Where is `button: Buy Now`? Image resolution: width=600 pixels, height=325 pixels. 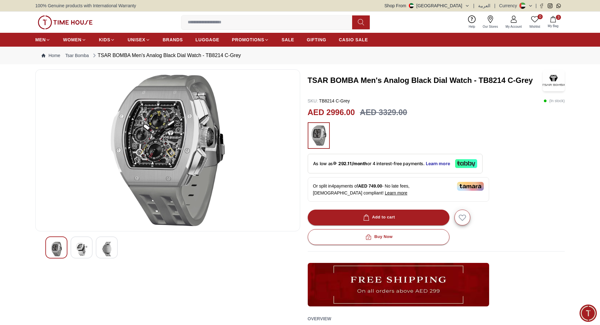
button: Buy Now is located at coordinates (379, 237).